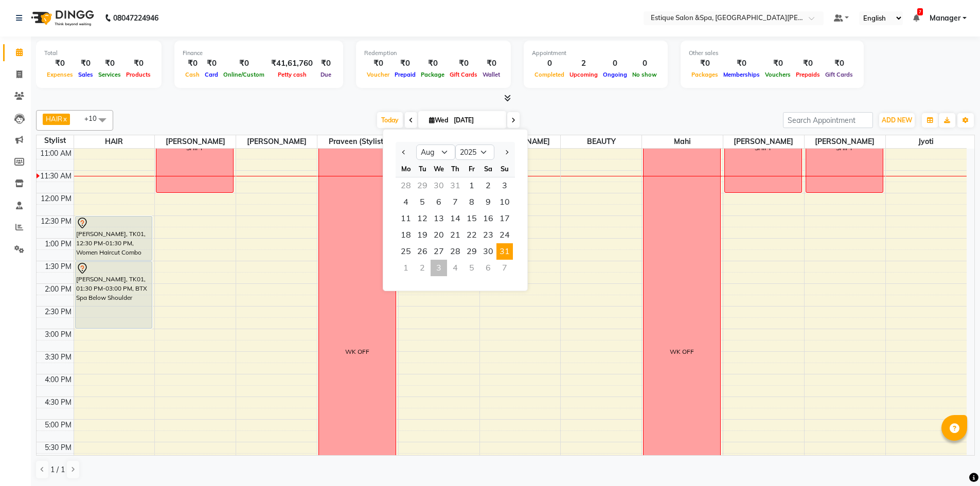  Describe the element at coordinates (488, 268) in the screenshot. I see `div: Saturday, September 6, 2025` at that location.